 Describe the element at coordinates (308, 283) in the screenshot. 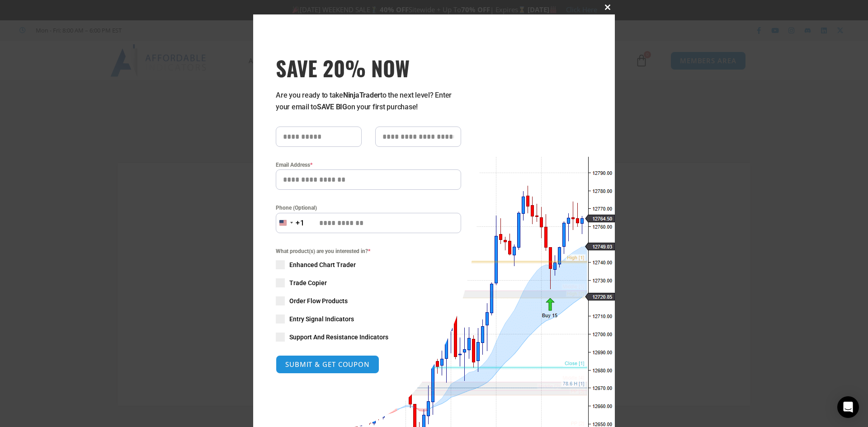

I see `span: Trade Copier` at that location.